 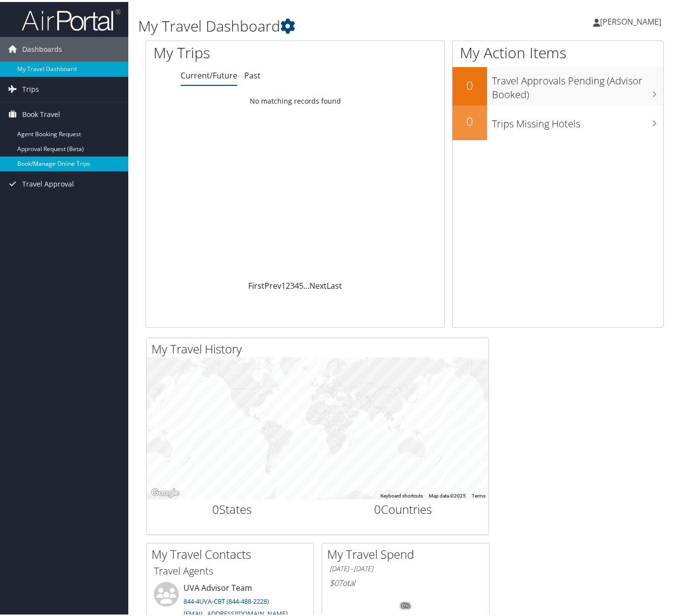 I want to click on span: Map data ©2025, so click(x=447, y=493).